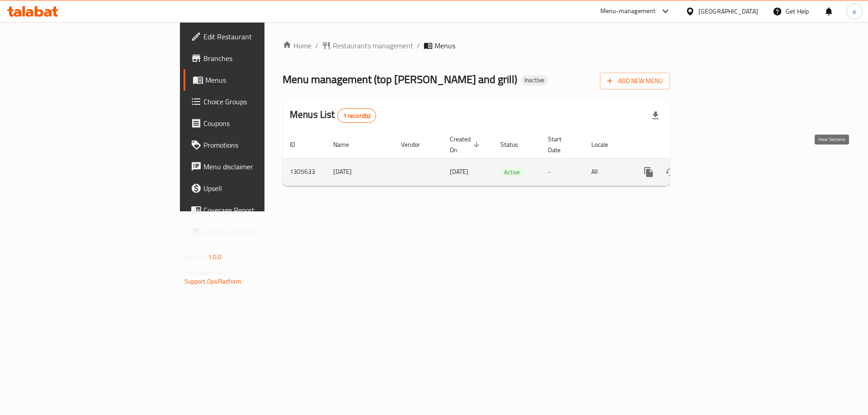 The image size is (868, 415). Describe the element at coordinates (261, 232) in the screenshot. I see `span: Grocery Checklist` at that location.